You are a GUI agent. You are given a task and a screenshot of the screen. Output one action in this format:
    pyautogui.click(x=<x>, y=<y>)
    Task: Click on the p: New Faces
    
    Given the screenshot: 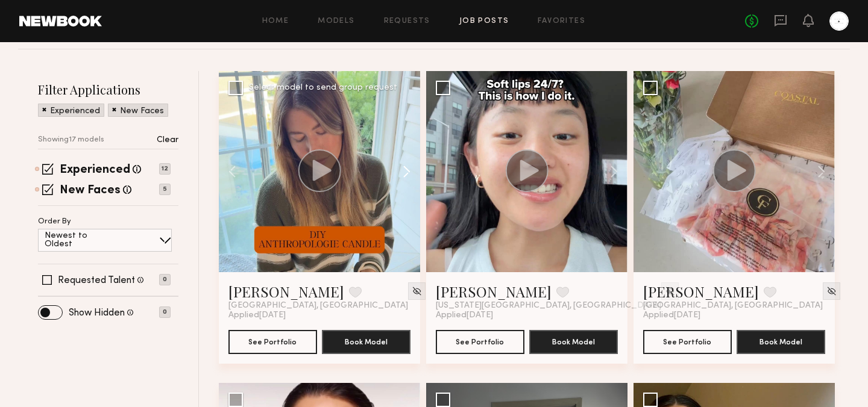 What is the action you would take?
    pyautogui.click(x=141, y=112)
    